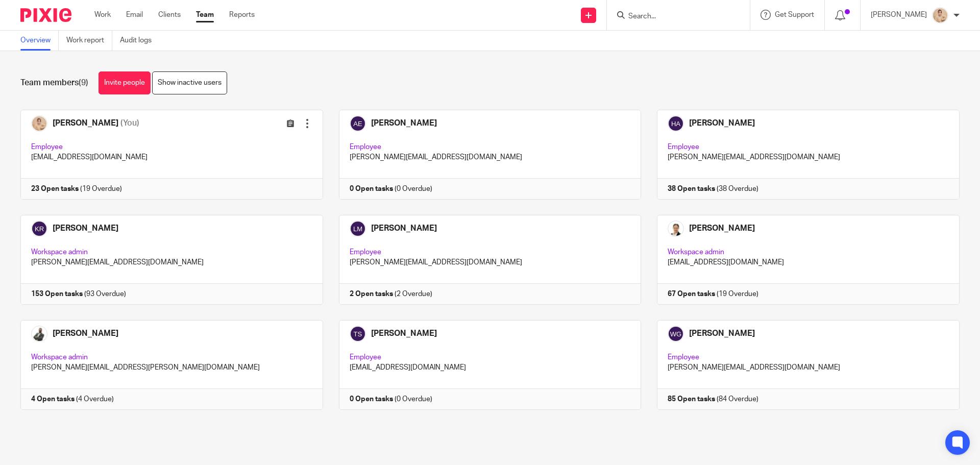 The image size is (980, 465). Describe the element at coordinates (140, 40) in the screenshot. I see `a: Audit logs` at that location.